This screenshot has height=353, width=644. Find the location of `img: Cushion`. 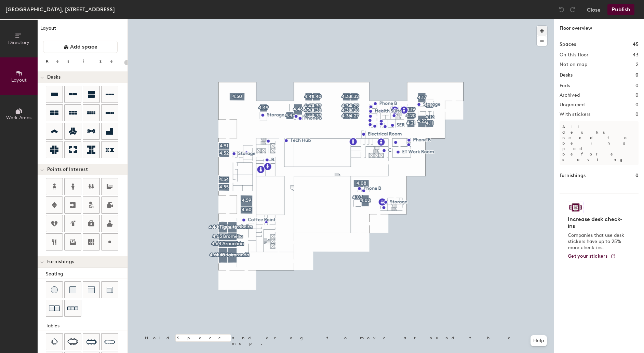

img: Cushion is located at coordinates (73, 289).